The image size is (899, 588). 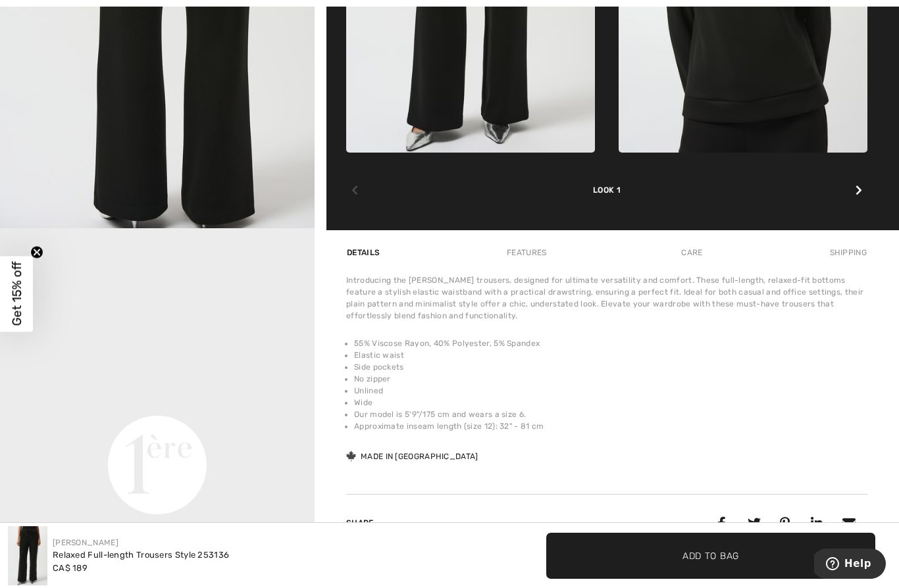 What do you see at coordinates (611, 368) in the screenshot?
I see `li: Side pockets` at bounding box center [611, 368].